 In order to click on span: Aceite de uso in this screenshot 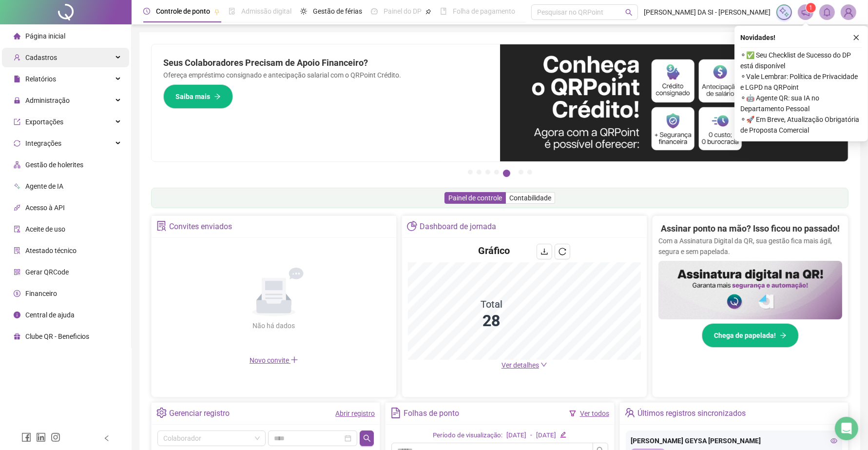, I will do `click(45, 229)`.